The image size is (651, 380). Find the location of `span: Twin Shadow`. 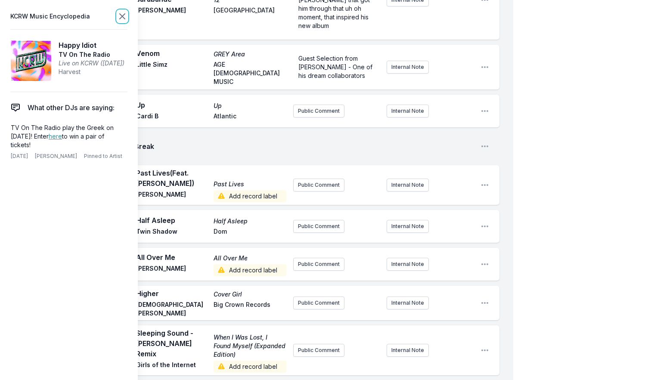

span: Twin Shadow is located at coordinates (172, 233).